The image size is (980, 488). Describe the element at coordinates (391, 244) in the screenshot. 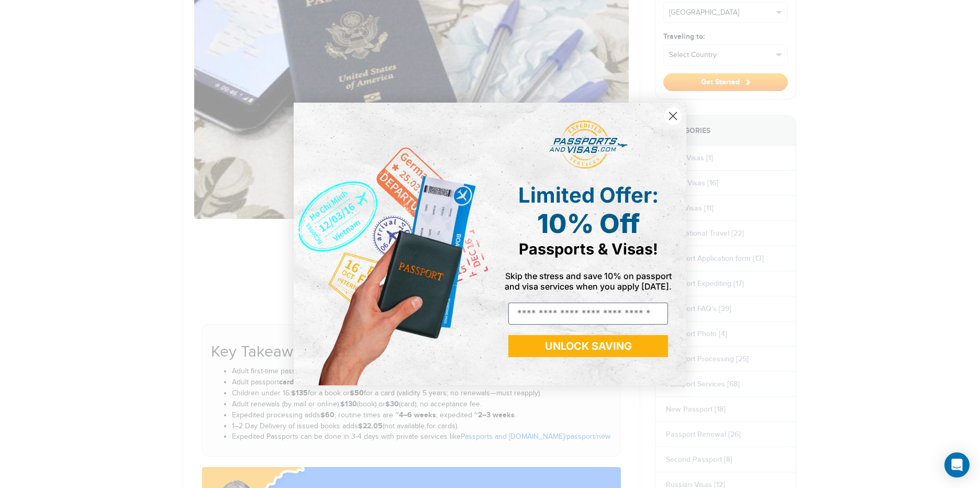

I see `img: de9cda0d-0715-46ca-9a25-073762a91ba7.png` at that location.